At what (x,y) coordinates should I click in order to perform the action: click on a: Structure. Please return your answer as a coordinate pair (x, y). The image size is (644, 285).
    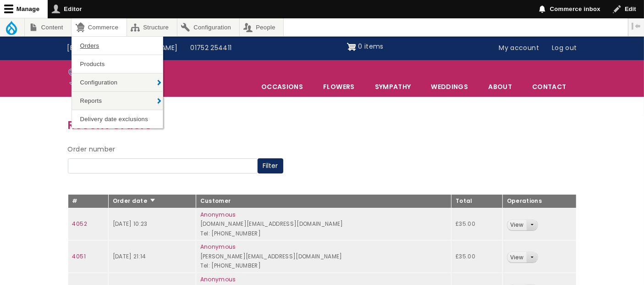
    Looking at the image, I should click on (152, 27).